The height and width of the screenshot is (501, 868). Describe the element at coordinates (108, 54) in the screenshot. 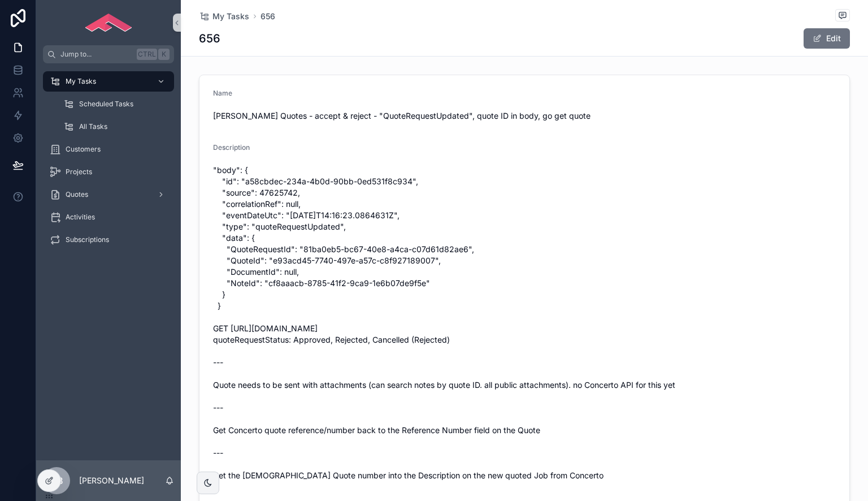

I see `button: Jump to...CtrlK` at that location.